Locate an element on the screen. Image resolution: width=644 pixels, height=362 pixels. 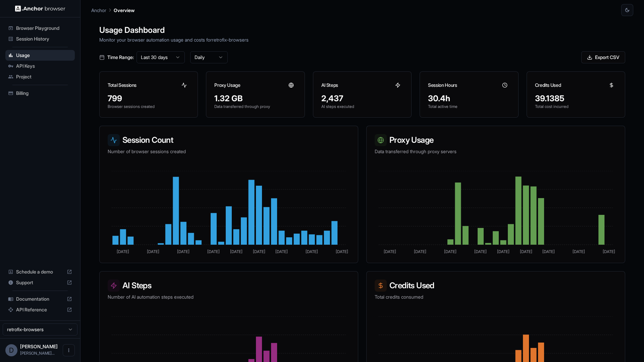
p: Overview is located at coordinates (124, 10).